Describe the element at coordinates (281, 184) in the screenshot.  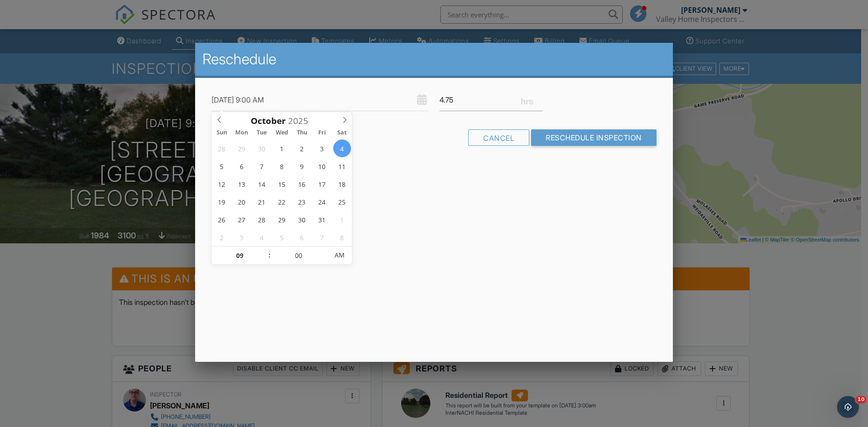
I see `span: October 15, 2025` at that location.